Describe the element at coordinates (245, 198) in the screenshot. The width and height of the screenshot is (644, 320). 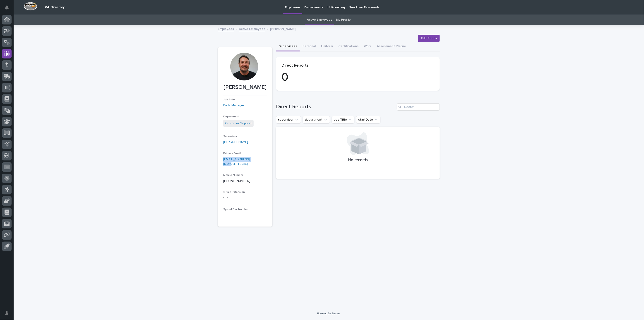
I see `p: 1640` at that location.